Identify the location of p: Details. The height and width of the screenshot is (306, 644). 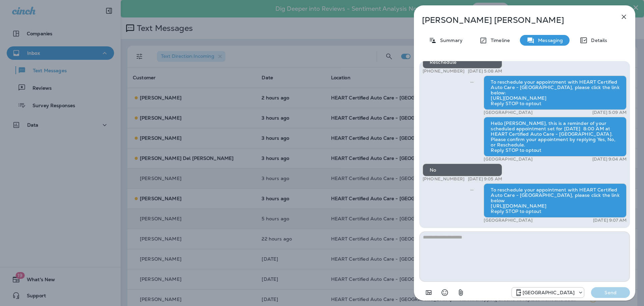
(597, 41).